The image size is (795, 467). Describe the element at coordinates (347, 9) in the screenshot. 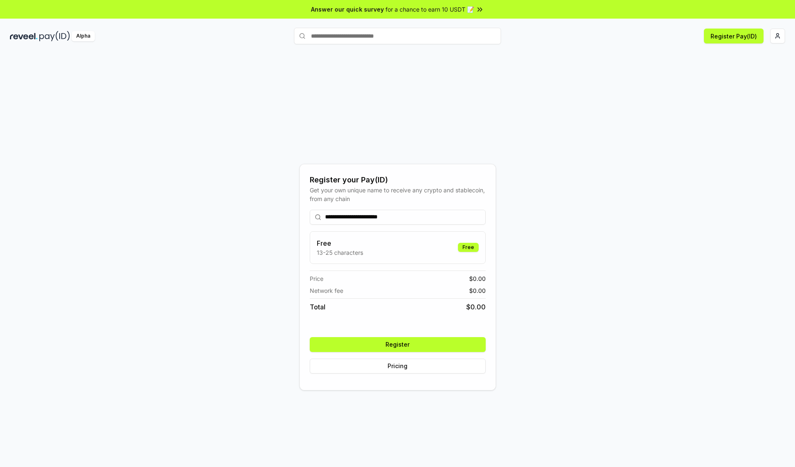

I see `span: Answer our quick survey` at that location.